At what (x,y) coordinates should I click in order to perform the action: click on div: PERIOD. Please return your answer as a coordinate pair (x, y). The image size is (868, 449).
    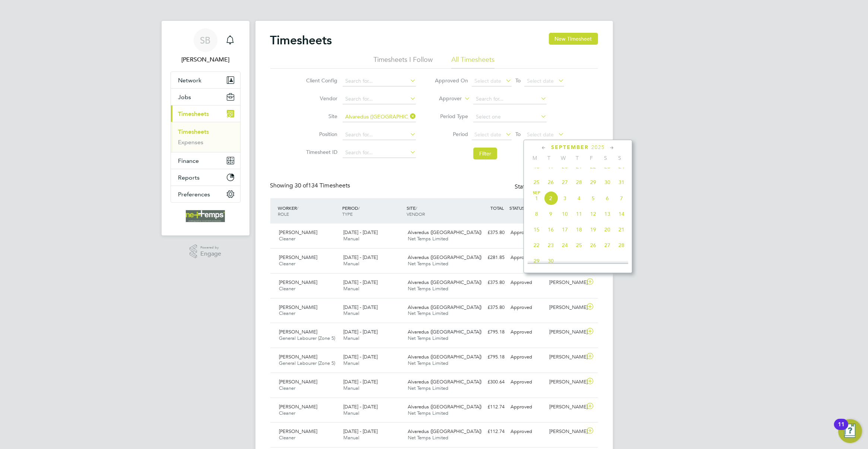
    Looking at the image, I should click on (372, 211).